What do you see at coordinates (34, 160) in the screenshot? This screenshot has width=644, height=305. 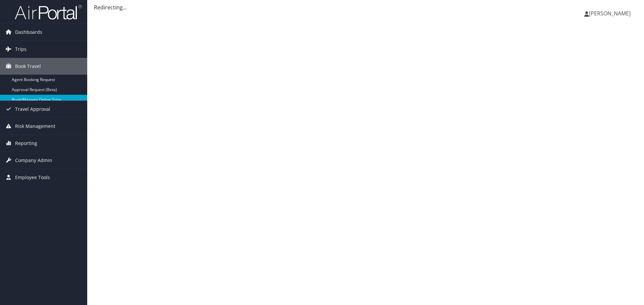 I see `span: Company Admin` at bounding box center [34, 160].